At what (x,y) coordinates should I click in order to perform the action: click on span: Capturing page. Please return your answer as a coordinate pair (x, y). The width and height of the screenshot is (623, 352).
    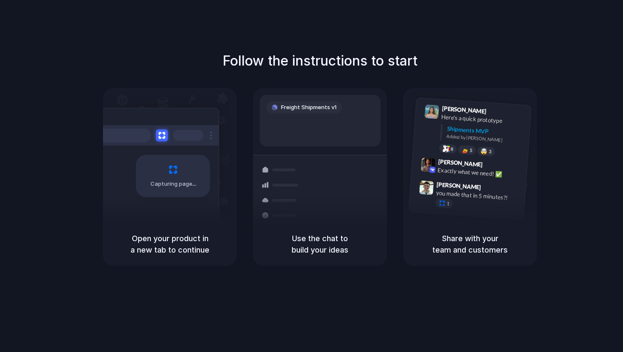
    Looking at the image, I should click on (174, 184).